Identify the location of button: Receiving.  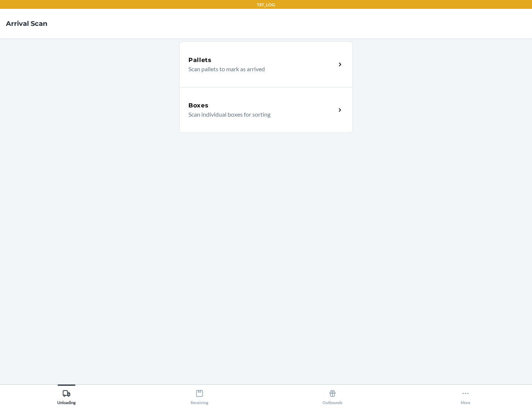
(200, 394).